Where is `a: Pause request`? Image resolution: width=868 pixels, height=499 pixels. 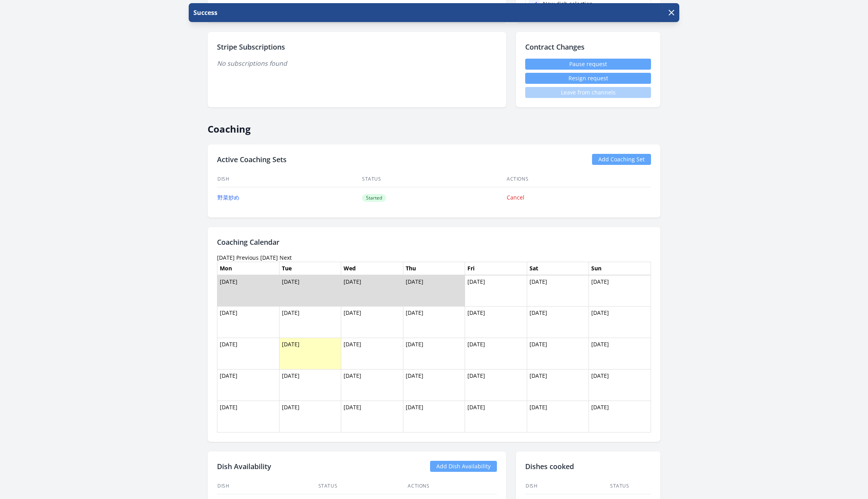
a: Pause request is located at coordinates (588, 64).